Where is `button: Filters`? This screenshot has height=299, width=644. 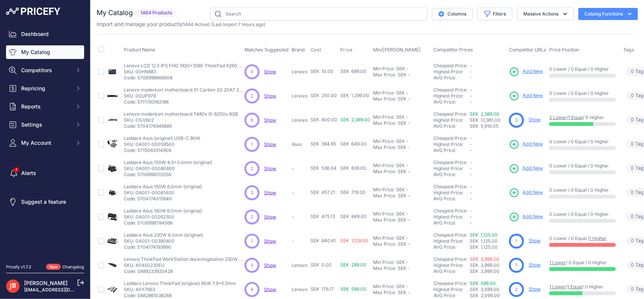
button: Filters is located at coordinates (495, 14).